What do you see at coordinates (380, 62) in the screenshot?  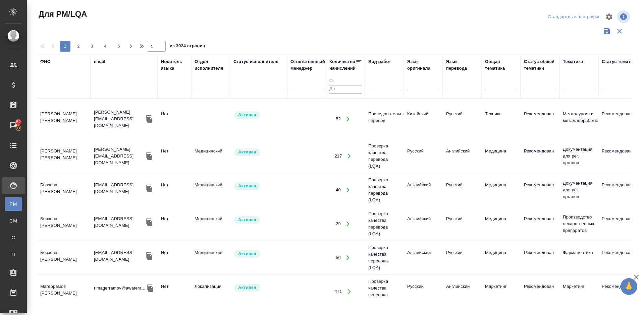 I see `div: Вид работ` at bounding box center [380, 62].